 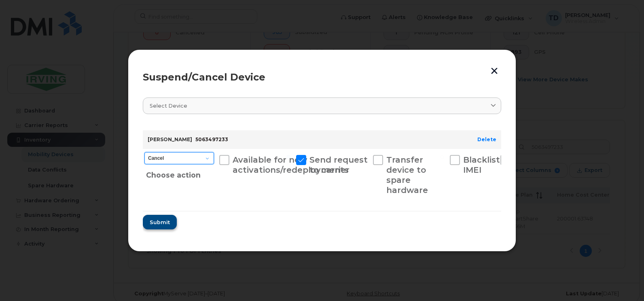 I want to click on span: Submit, so click(x=160, y=222).